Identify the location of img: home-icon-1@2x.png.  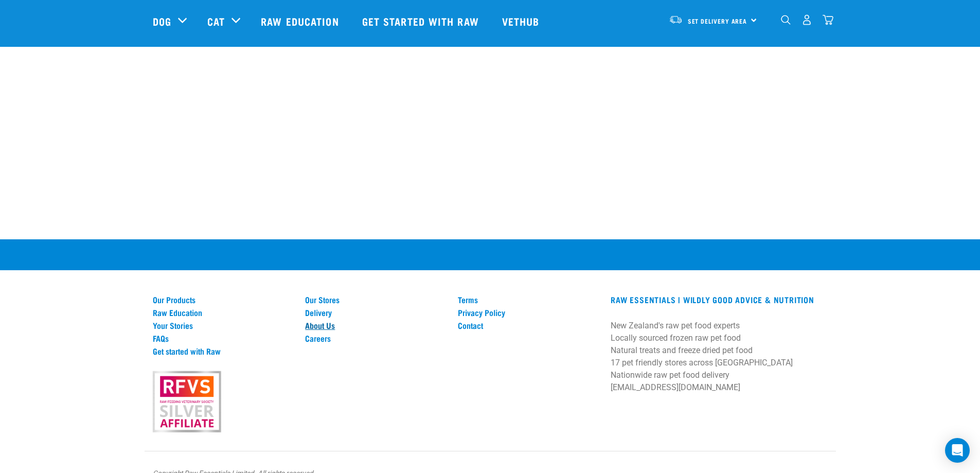
(786, 19).